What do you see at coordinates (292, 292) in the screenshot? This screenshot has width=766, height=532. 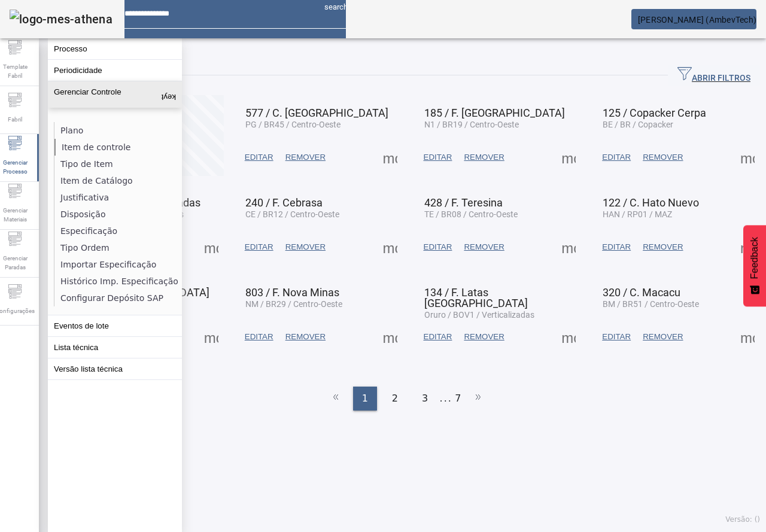 I see `span: 803 / F. Nova Minas` at bounding box center [292, 292].